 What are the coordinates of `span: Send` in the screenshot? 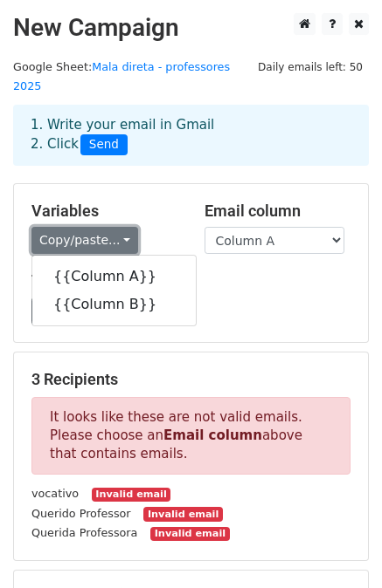 It's located at (104, 145).